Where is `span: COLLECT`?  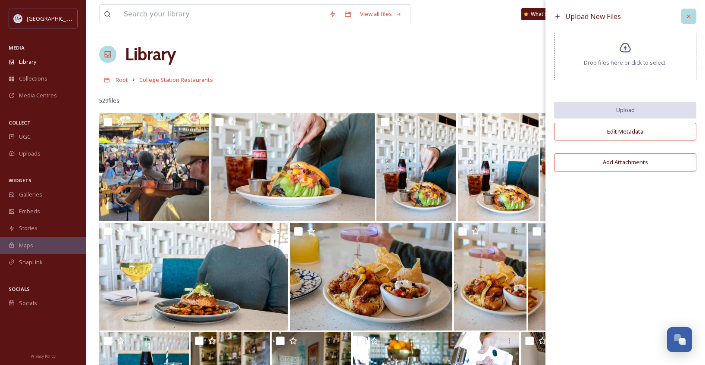 span: COLLECT is located at coordinates (19, 122).